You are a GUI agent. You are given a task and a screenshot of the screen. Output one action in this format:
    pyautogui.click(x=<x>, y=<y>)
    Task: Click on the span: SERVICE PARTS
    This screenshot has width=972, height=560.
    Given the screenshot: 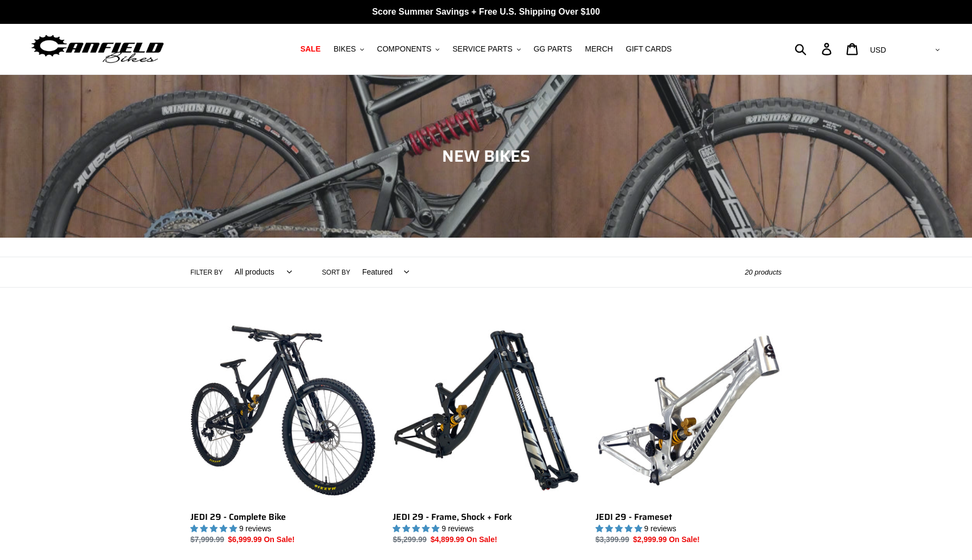 What is the action you would take?
    pyautogui.click(x=483, y=49)
    